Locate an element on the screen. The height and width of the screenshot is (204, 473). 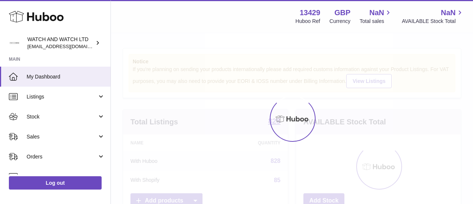
a: Log out is located at coordinates (55, 183).